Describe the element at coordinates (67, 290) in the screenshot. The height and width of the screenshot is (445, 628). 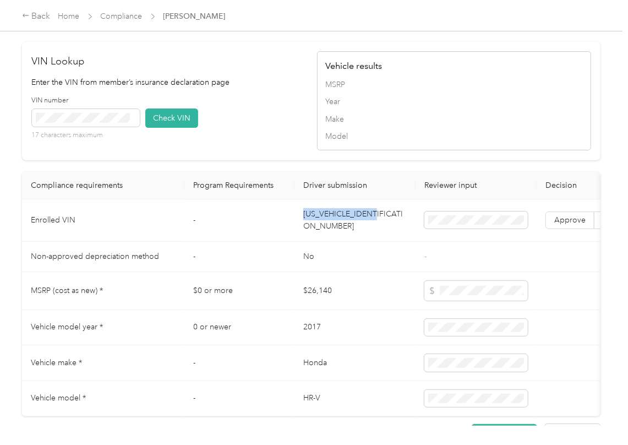
I see `span: MSRP (cost as new) *` at that location.